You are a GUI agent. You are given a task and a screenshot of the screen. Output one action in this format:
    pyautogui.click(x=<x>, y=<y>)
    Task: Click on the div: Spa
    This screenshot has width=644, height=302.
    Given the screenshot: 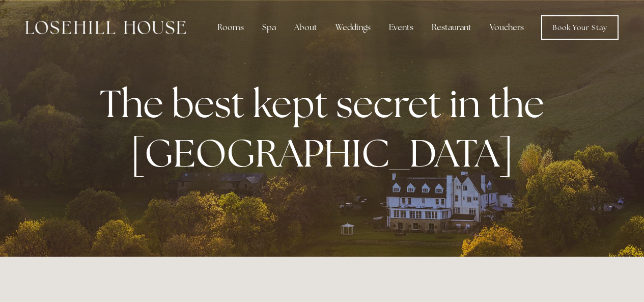 What is the action you would take?
    pyautogui.click(x=269, y=27)
    